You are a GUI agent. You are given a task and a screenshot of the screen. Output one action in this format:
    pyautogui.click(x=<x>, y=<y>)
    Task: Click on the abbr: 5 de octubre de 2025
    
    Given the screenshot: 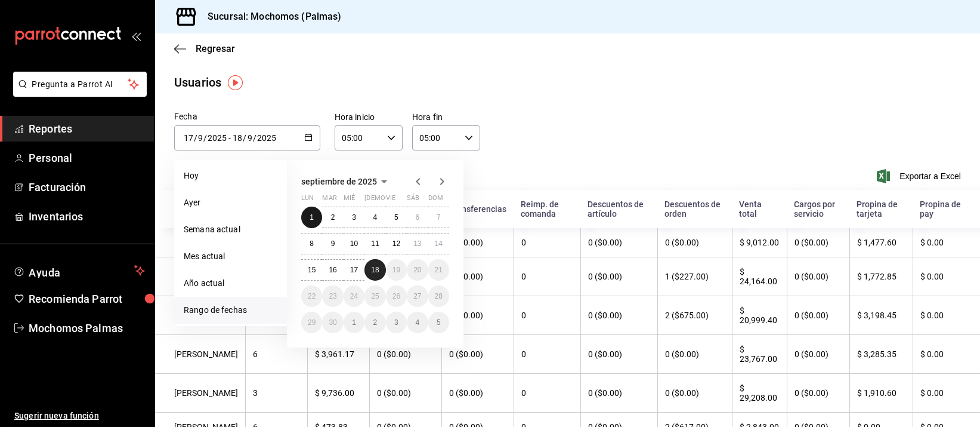 What is the action you would take?
    pyautogui.click(x=439, y=322)
    